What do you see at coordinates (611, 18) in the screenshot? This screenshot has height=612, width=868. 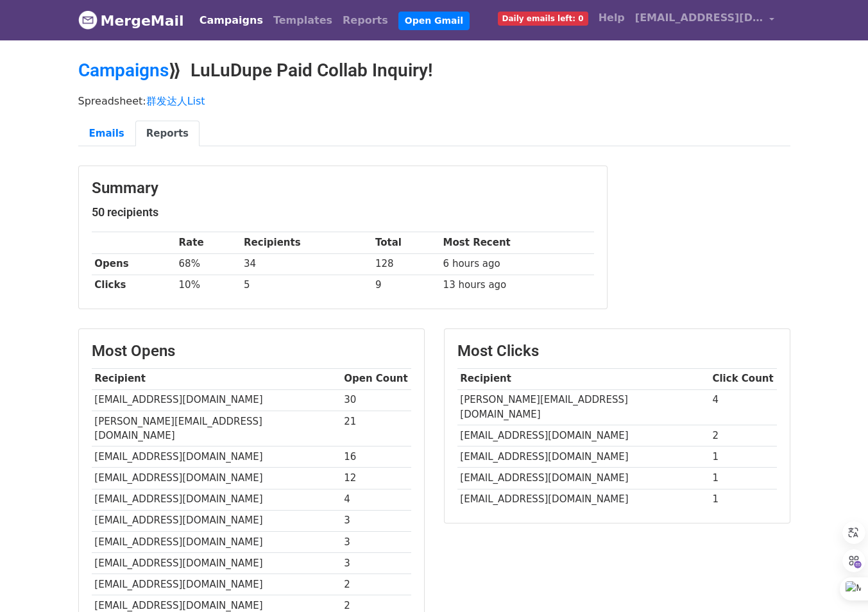 I see `a: Help` at bounding box center [611, 18].